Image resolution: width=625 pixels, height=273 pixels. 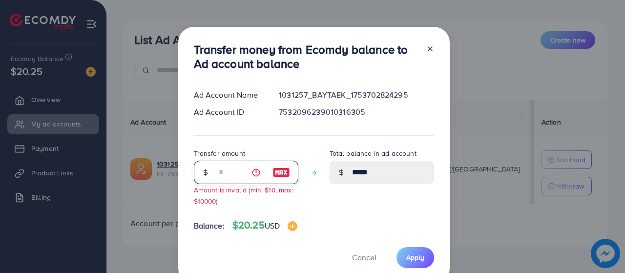 What do you see at coordinates (356, 95) in the screenshot?
I see `div: 1031257_BAYTAEK_1753702824295` at bounding box center [356, 95].